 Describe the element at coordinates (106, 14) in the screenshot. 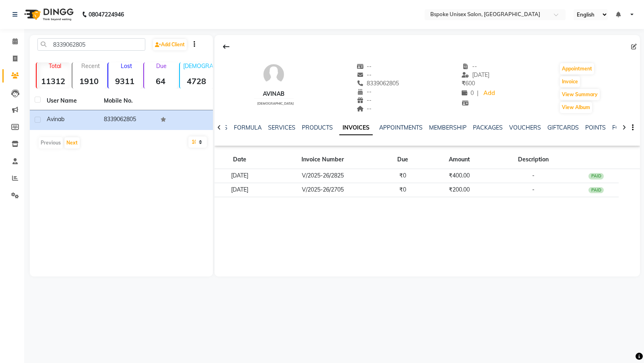

I see `b: 08047224946` at that location.